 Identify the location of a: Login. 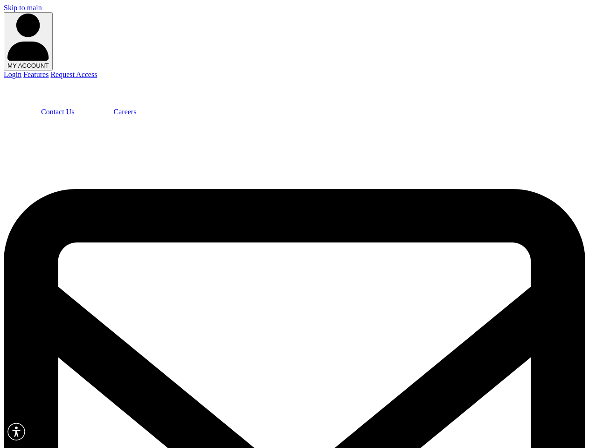
(13, 74).